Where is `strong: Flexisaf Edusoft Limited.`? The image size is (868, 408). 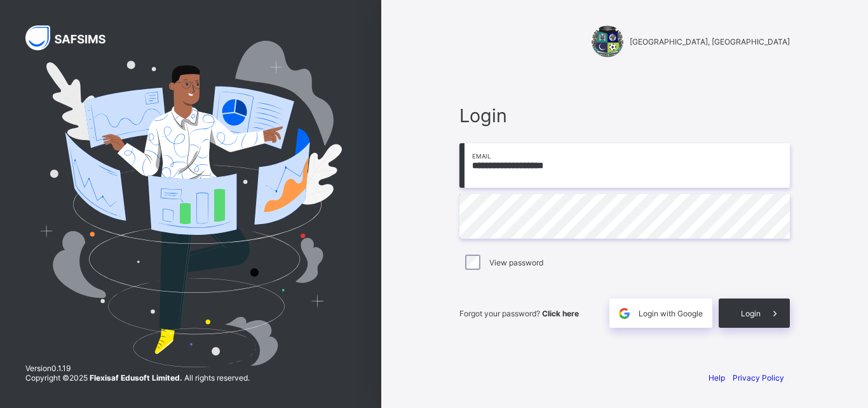 strong: Flexisaf Edusoft Limited. is located at coordinates (136, 377).